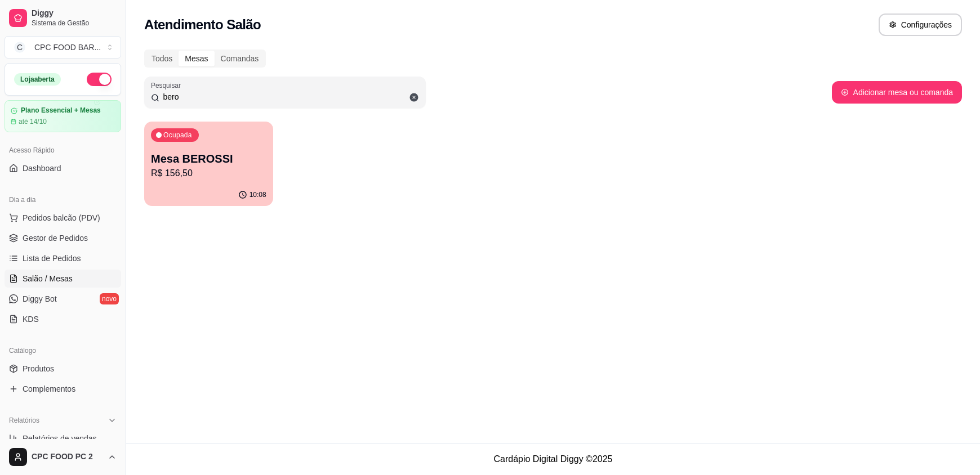  Describe the element at coordinates (63, 18) in the screenshot. I see `a: DiggySistema de Gestão` at that location.